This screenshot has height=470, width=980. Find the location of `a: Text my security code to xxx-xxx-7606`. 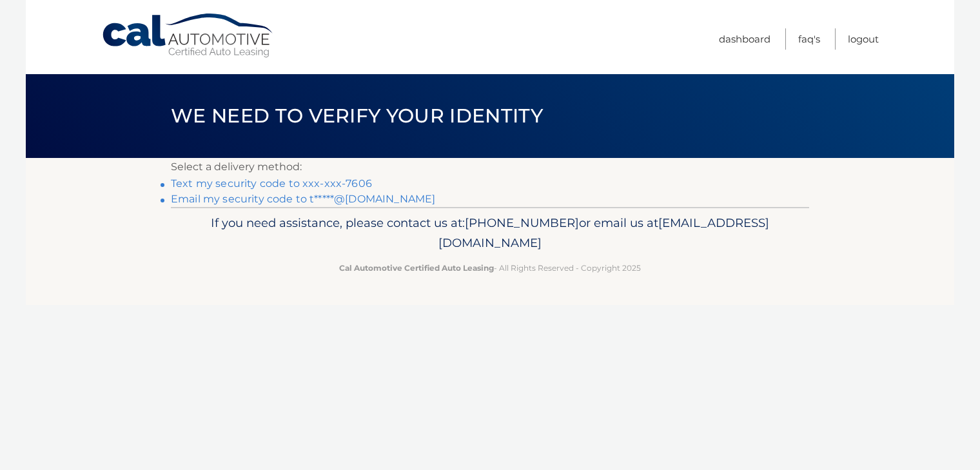

a: Text my security code to xxx-xxx-7606 is located at coordinates (271, 184).